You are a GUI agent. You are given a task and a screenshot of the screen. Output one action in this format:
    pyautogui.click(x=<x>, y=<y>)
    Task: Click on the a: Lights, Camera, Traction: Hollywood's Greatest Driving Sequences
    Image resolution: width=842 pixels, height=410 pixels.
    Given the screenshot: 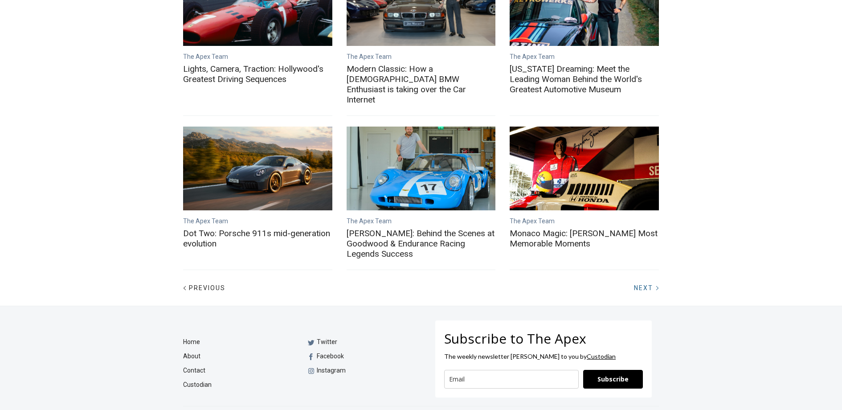 What is the action you would take?
    pyautogui.click(x=258, y=74)
    